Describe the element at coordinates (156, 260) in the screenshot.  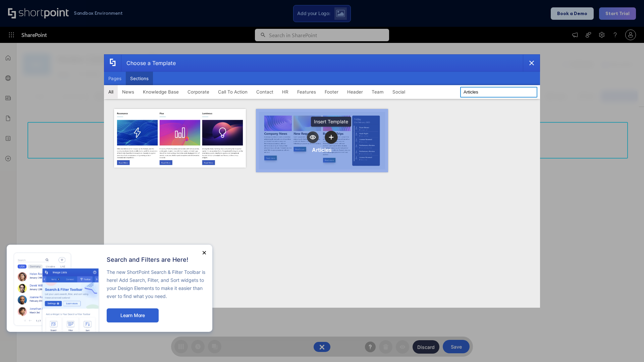
I see `h2: Search and Filters are Here!` at that location.